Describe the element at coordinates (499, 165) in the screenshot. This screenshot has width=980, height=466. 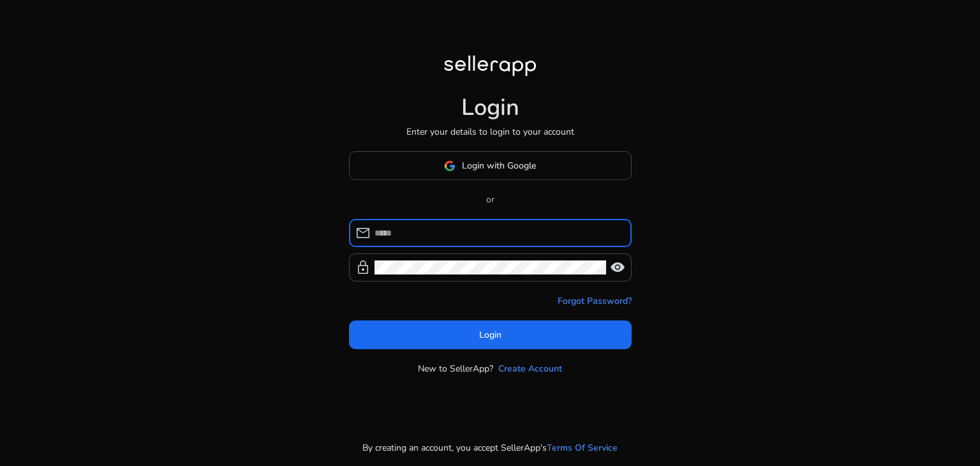
I see `span: Login with Google` at that location.